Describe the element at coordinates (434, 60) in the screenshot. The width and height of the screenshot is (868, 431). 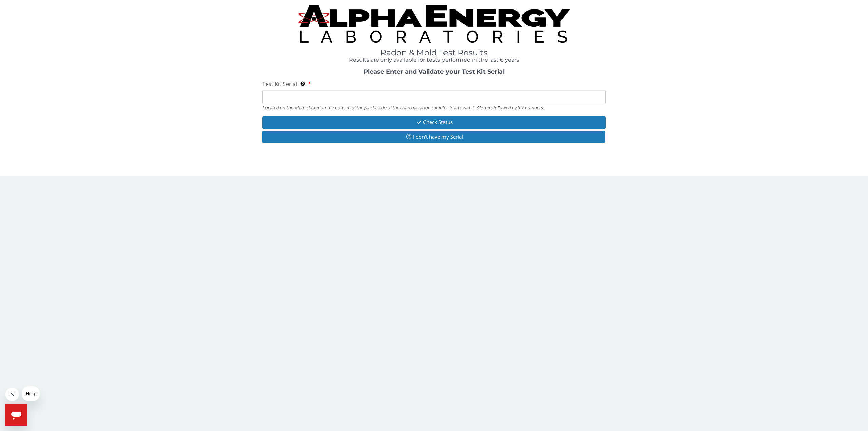
I see `h4: Results are only available for tests performed in the last 6 years` at that location.